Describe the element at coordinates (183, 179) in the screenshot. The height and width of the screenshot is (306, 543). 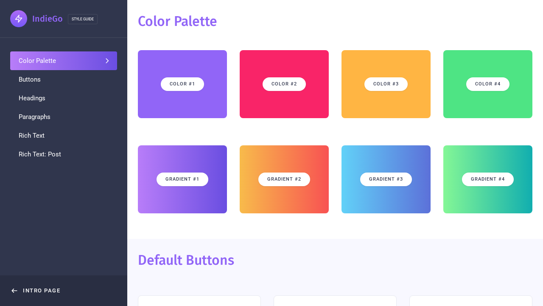
I see `div: Gradient #1` at that location.